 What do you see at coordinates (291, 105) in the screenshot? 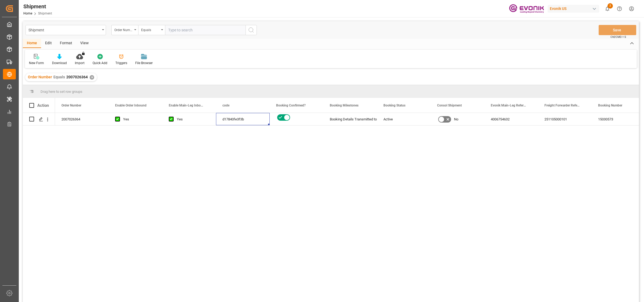
I see `span: Booking Confirmed?` at bounding box center [291, 105].